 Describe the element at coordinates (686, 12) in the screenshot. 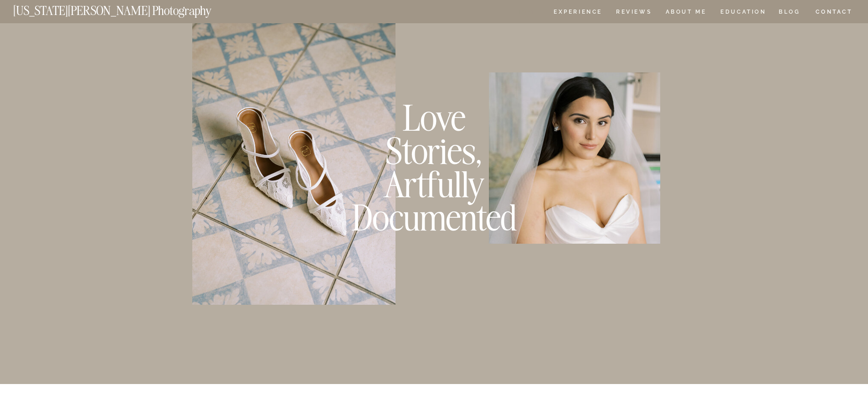

I see `nav: ABOUT ME` at that location.